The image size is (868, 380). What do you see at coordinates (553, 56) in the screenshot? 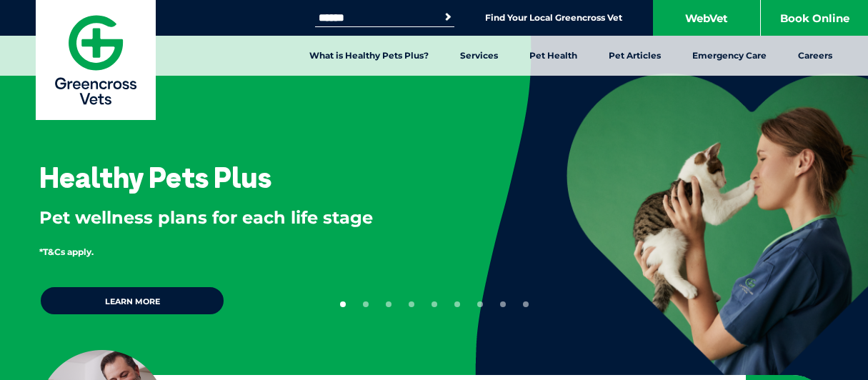
I see `a: Pet Health` at bounding box center [553, 56].